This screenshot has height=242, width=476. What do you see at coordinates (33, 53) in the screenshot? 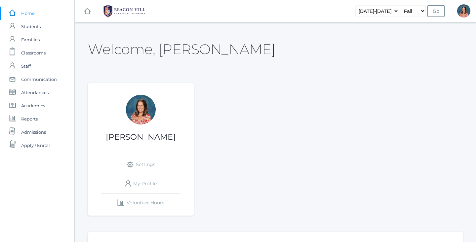
I see `span: Classrooms` at bounding box center [33, 53].